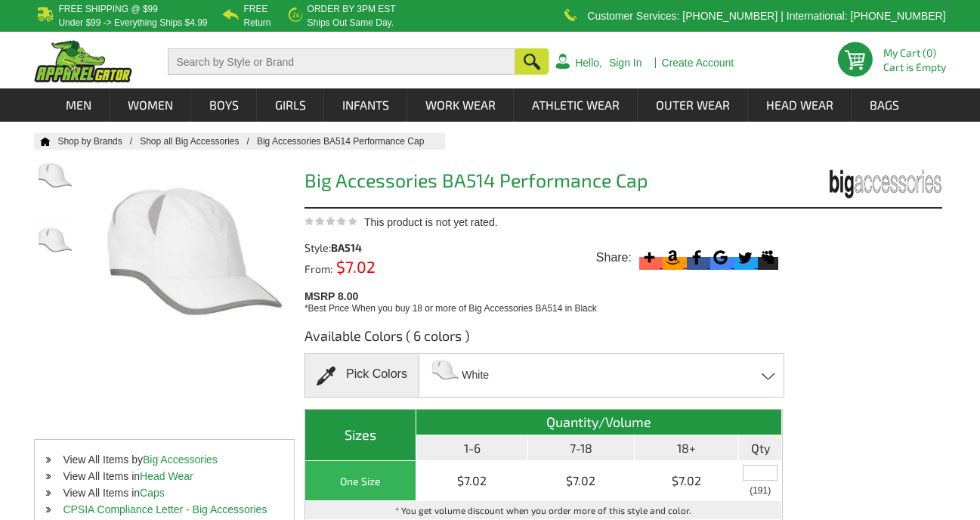 The width and height of the screenshot is (980, 520). What do you see at coordinates (150, 105) in the screenshot?
I see `a: Women` at bounding box center [150, 105].